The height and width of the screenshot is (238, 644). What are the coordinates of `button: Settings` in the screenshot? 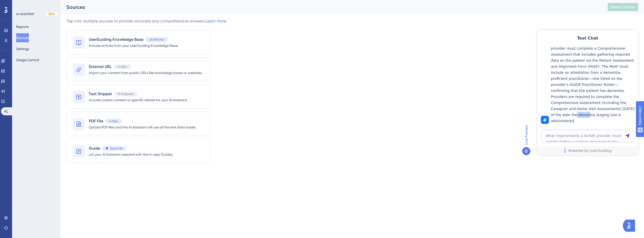 It's located at (23, 49).